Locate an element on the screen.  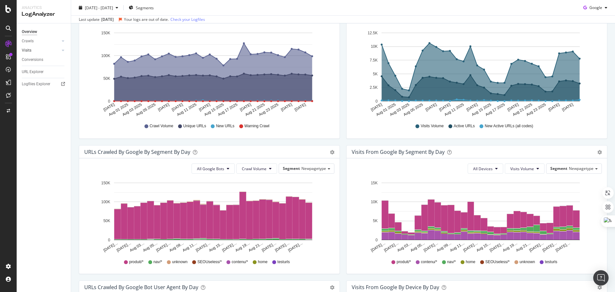
div: Overview is located at coordinates (29, 32).